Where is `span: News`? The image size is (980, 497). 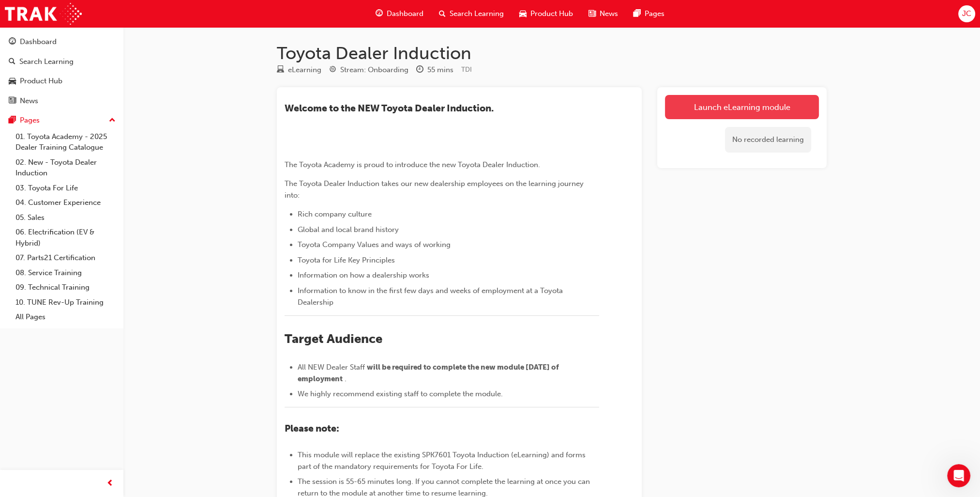
span: News is located at coordinates (609, 13).